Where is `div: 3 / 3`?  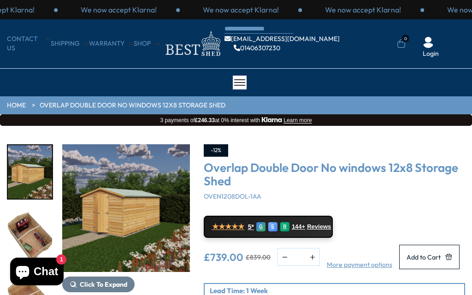 div: 3 / 3 is located at coordinates (240, 10).